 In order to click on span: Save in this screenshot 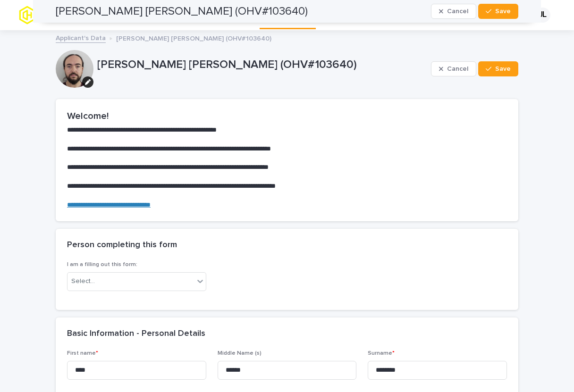, I will do `click(503, 69)`.